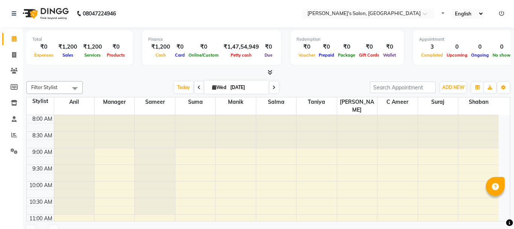 This screenshot has width=514, height=229. Describe the element at coordinates (42, 119) in the screenshot. I see `div: 8:00 AM` at that location.